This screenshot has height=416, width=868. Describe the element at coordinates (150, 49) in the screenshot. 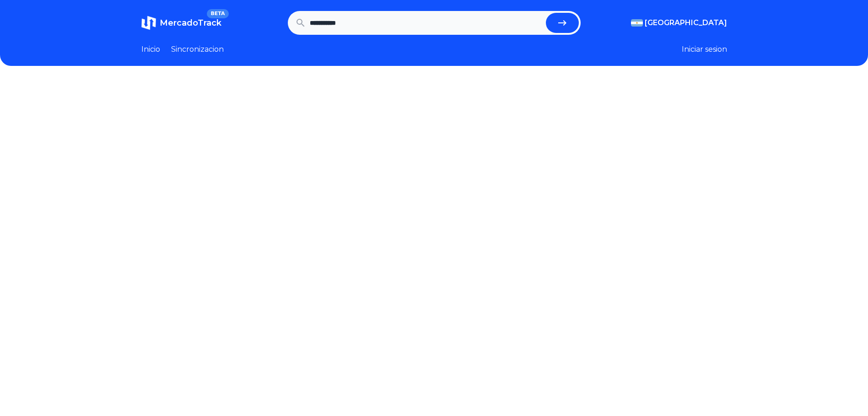

I see `a: Inicio` at that location.